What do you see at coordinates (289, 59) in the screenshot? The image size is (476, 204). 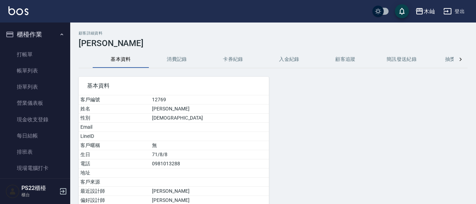 I see `button: 入金紀錄` at bounding box center [289, 59].